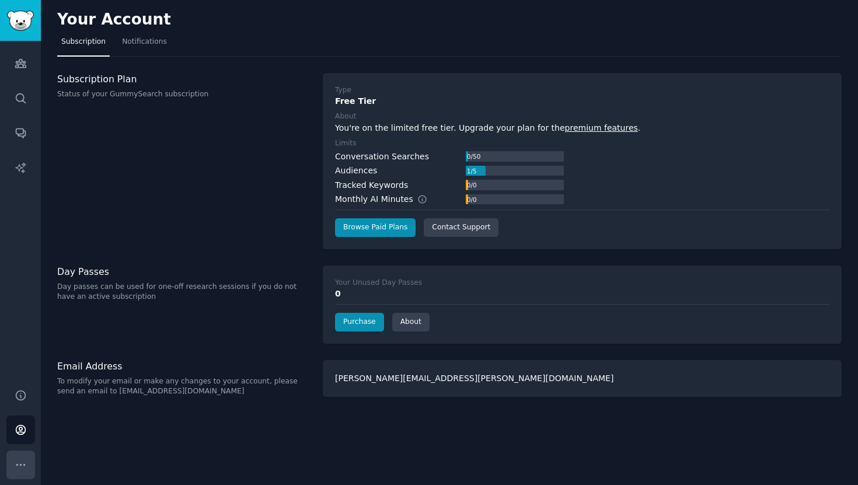 The image size is (858, 485). Describe the element at coordinates (360, 322) in the screenshot. I see `a: Purchase` at that location.